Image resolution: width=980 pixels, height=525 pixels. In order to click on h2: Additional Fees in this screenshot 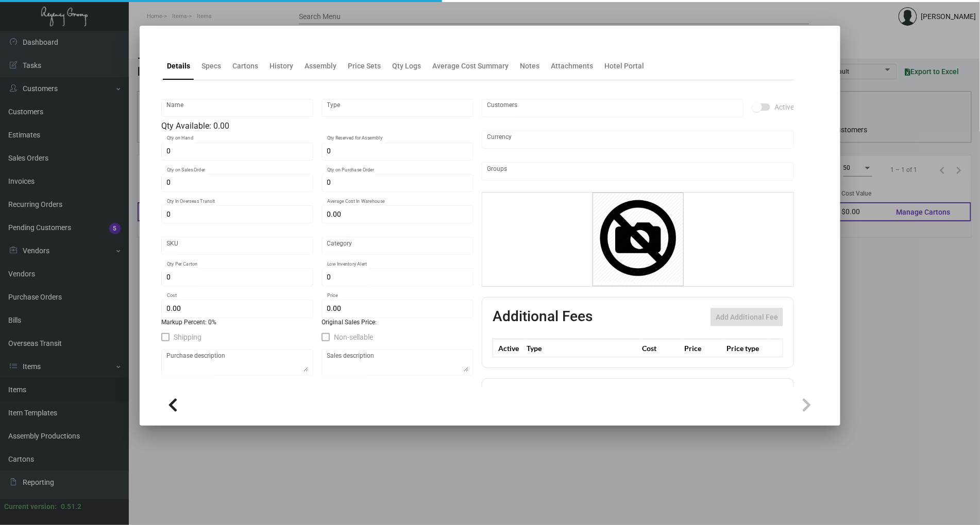, I will do `click(542, 317)`.